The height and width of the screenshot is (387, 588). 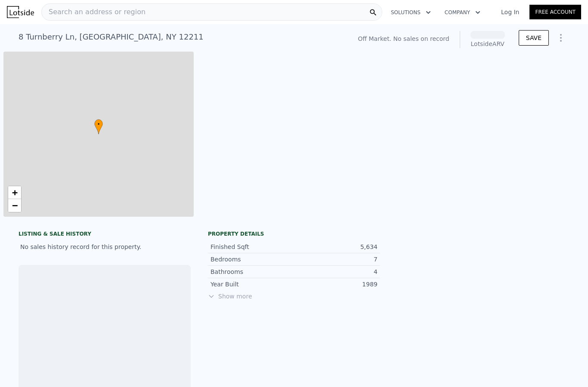 What do you see at coordinates (104, 235) in the screenshot?
I see `div: LISTING & SALE HISTORY` at bounding box center [104, 235].